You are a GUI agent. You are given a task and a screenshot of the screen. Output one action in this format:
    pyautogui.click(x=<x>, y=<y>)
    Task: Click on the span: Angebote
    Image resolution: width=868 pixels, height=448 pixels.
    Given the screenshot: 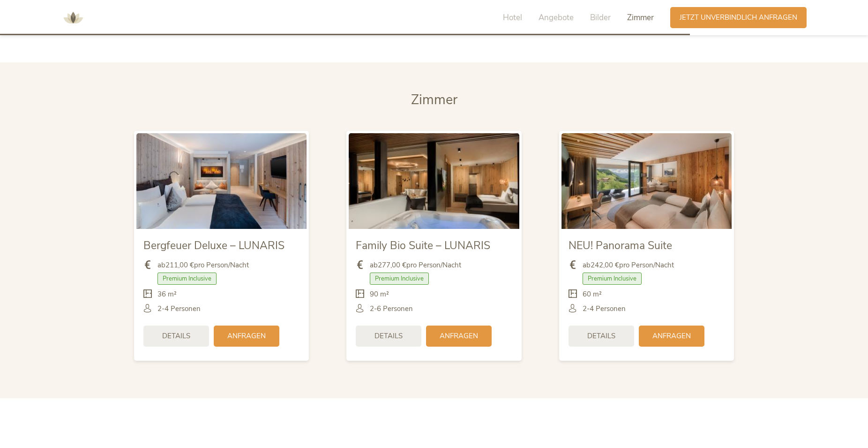 What is the action you would take?
    pyautogui.click(x=556, y=17)
    